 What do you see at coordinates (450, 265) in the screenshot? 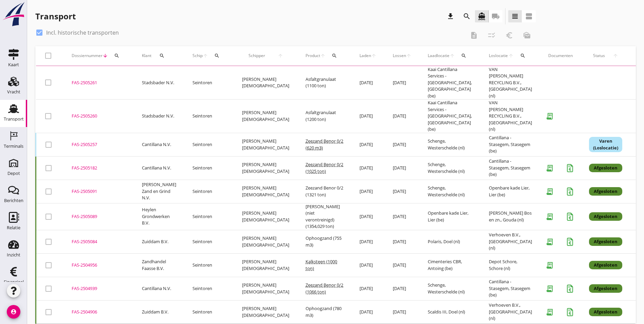
I see `td: Cimenteries CBR, Antoing (be)` at bounding box center [450, 265].